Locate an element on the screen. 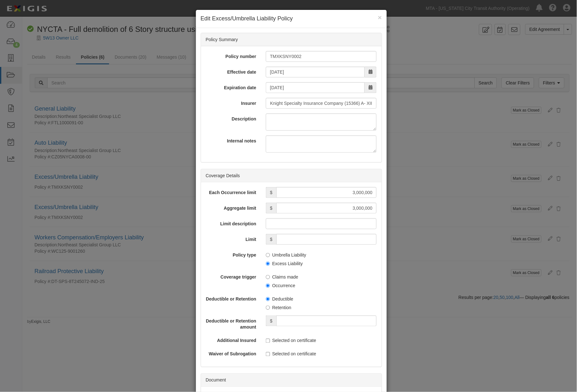 This screenshot has height=392, width=577. input: Retention is located at coordinates (268, 308).